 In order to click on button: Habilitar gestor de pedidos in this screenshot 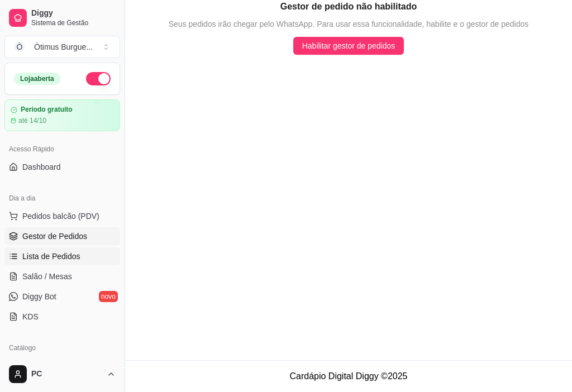, I will do `click(349, 46)`.